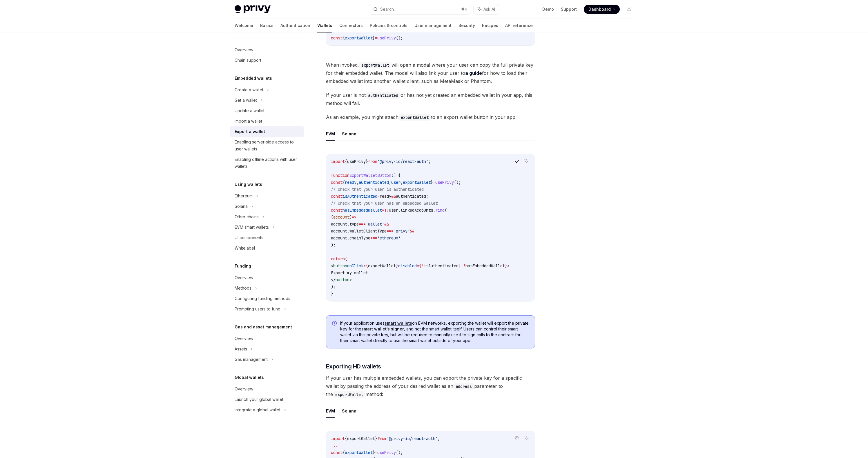 The width and height of the screenshot is (868, 458). What do you see at coordinates (268, 131) in the screenshot?
I see `a: Export a wallet` at bounding box center [268, 131].